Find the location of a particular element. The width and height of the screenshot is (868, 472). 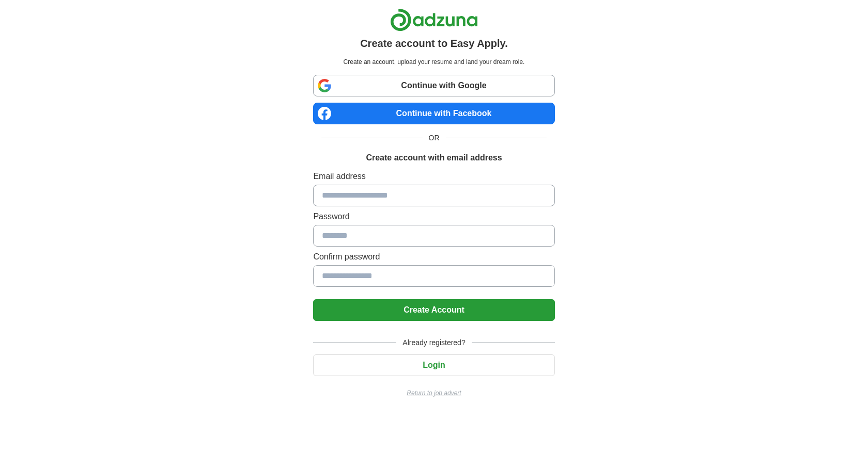

button: Create Account is located at coordinates (433, 310).